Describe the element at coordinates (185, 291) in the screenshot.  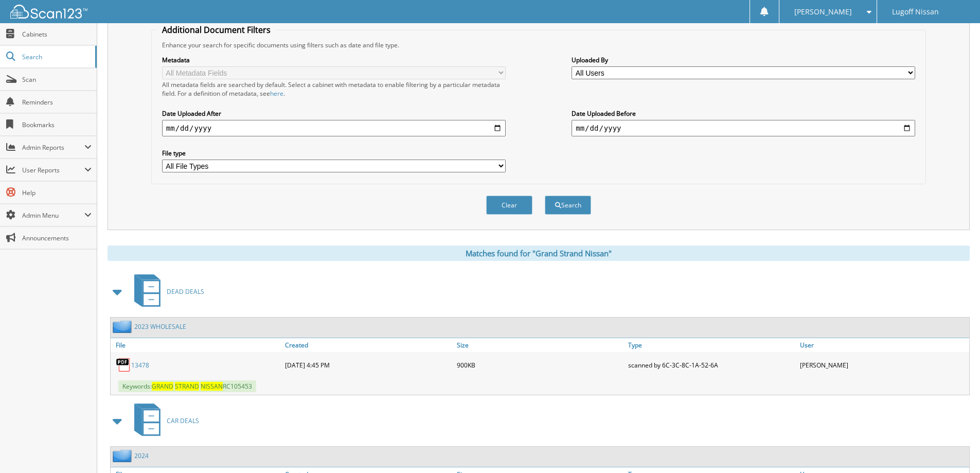
I see `span: DEAD DEALS` at that location.